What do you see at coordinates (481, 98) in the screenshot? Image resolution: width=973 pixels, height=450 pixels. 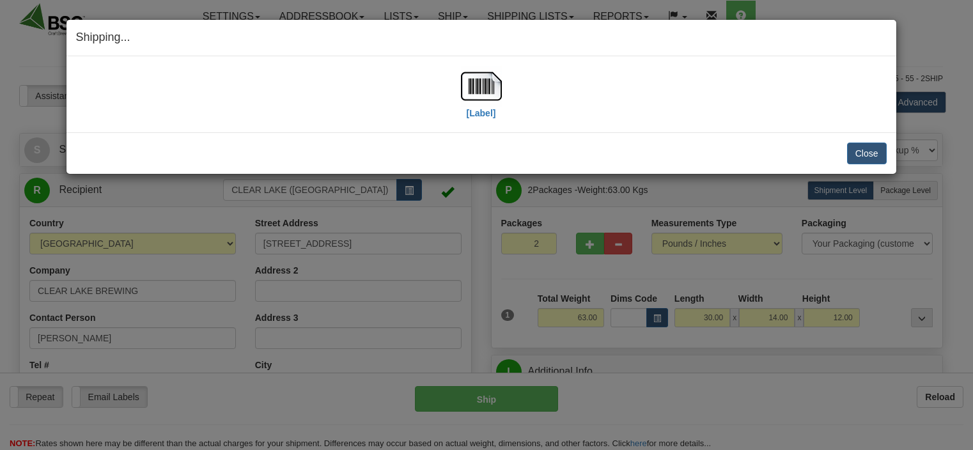 I see `a: [Label]` at bounding box center [481, 98].